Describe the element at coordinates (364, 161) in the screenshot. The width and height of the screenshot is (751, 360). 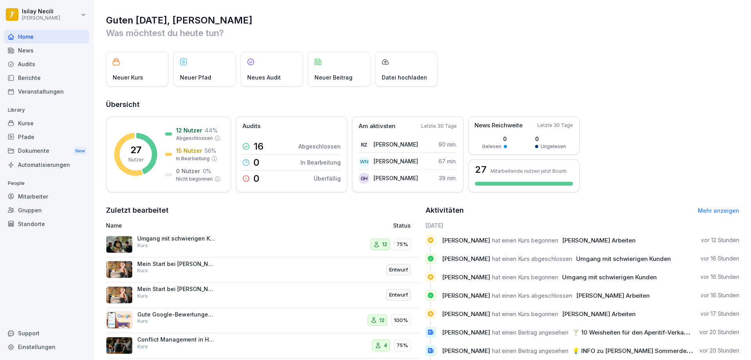
I see `div: WN` at that location.